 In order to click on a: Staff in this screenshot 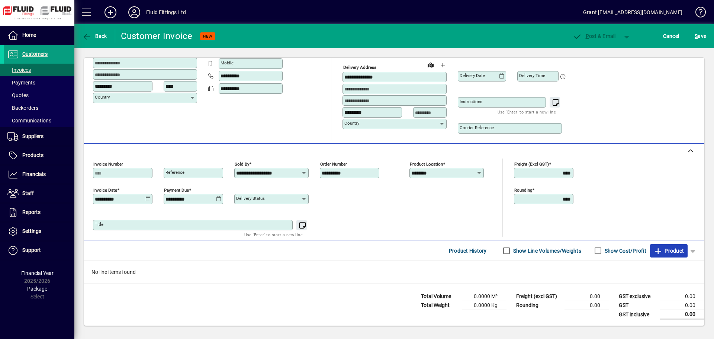, I will do `click(39, 193)`.